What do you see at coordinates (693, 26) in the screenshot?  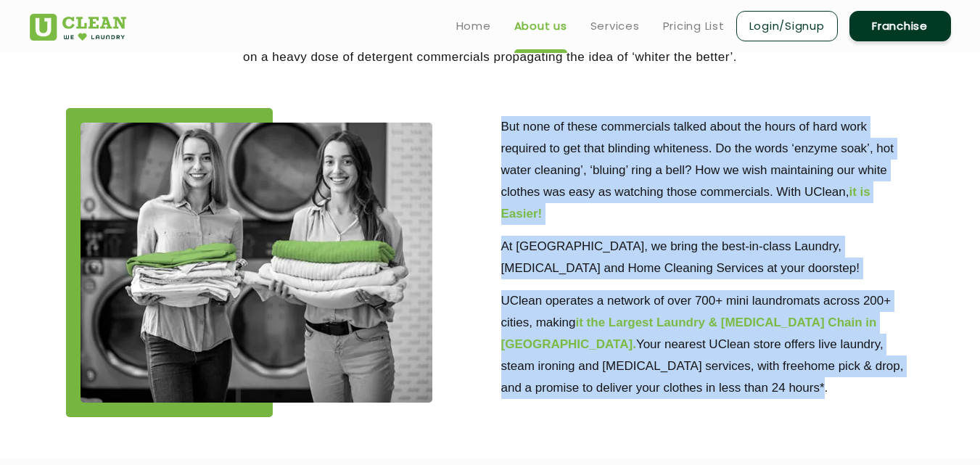 I see `a: Pricing List` at bounding box center [693, 26].